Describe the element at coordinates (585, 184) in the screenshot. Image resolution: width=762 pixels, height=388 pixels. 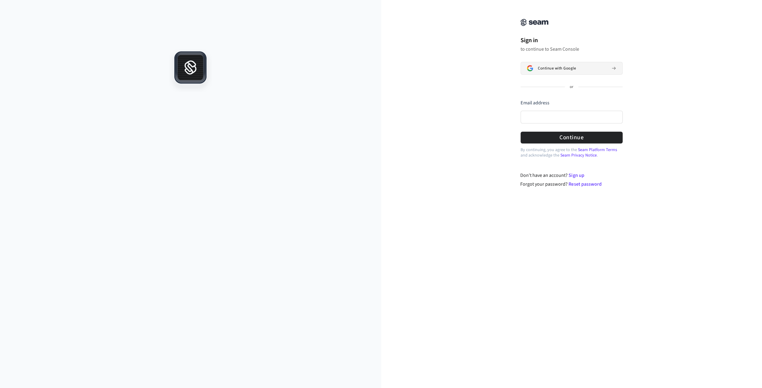
I see `a: Reset password` at that location.